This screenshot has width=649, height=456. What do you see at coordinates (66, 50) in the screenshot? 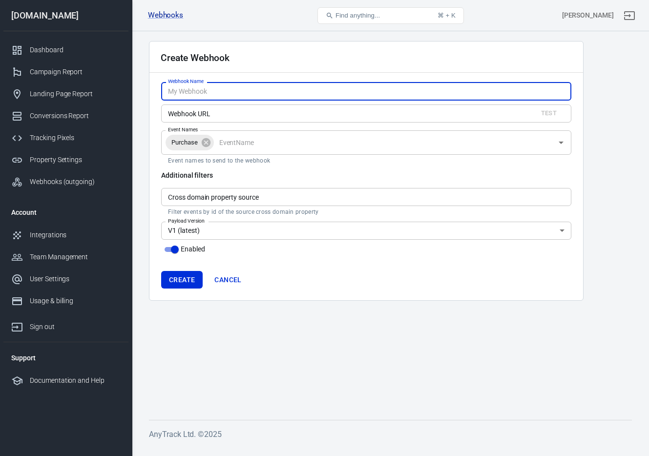
I see `a: Dashboard` at bounding box center [66, 50].